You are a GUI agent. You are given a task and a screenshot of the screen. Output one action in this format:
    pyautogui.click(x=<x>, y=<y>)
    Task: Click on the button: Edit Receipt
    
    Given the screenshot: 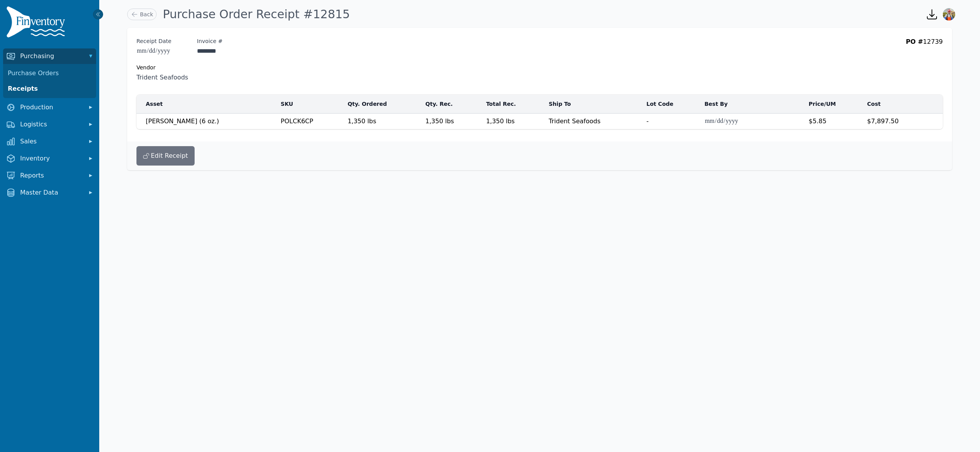 What is the action you would take?
    pyautogui.click(x=165, y=156)
    